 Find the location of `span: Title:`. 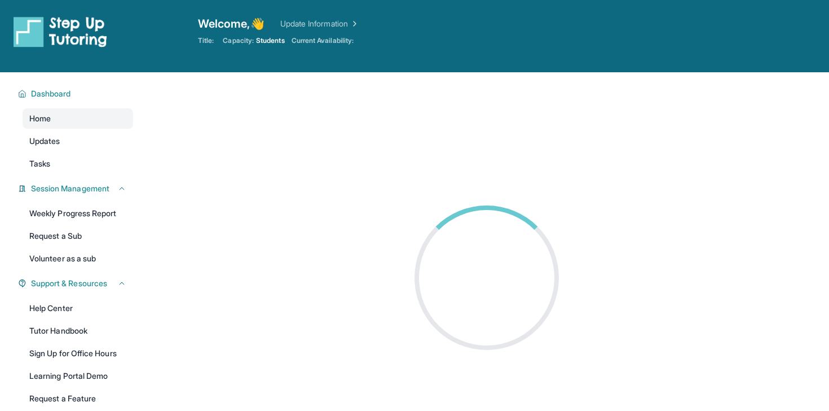

span: Title: is located at coordinates (206, 41).